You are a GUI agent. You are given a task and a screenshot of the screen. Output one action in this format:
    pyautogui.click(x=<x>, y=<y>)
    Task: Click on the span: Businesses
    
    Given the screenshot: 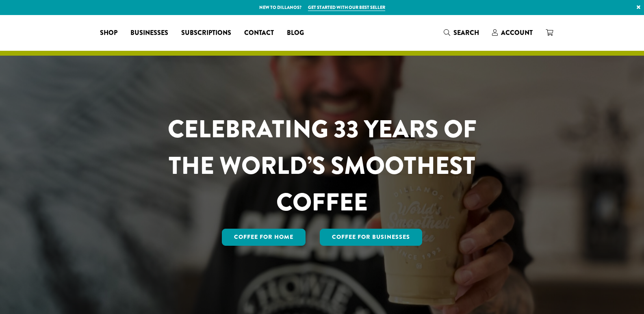 What is the action you would take?
    pyautogui.click(x=149, y=33)
    